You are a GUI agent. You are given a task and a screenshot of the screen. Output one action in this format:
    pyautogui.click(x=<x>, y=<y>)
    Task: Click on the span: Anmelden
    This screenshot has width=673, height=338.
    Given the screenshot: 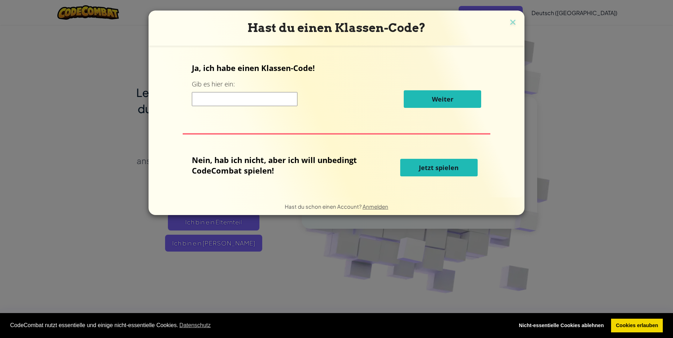 What is the action you would take?
    pyautogui.click(x=375, y=207)
    